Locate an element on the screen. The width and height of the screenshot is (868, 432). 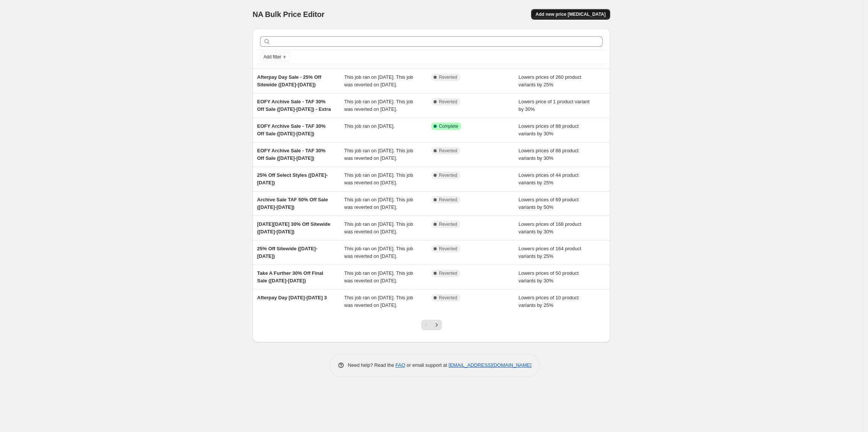
span: Add filter is located at coordinates (272, 57).